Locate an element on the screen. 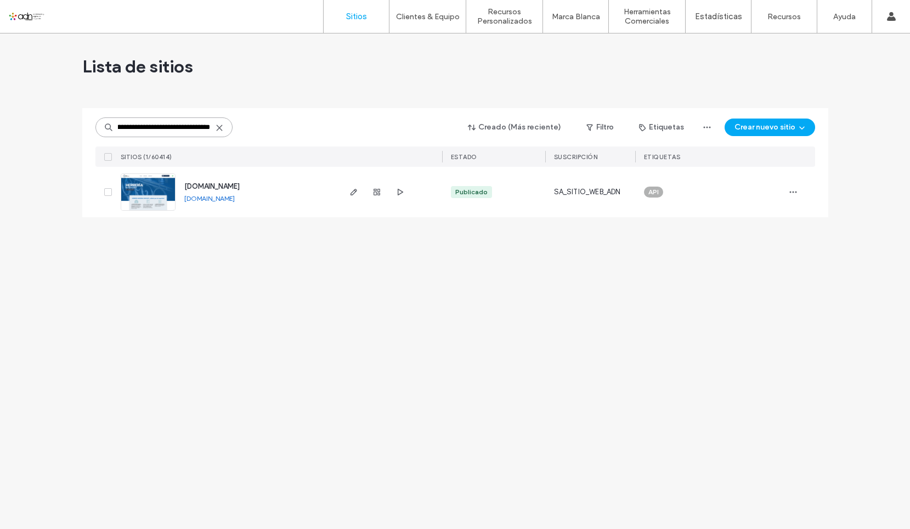 The width and height of the screenshot is (910, 529). span: SA_SITIO_WEB_ADN is located at coordinates (587, 192).